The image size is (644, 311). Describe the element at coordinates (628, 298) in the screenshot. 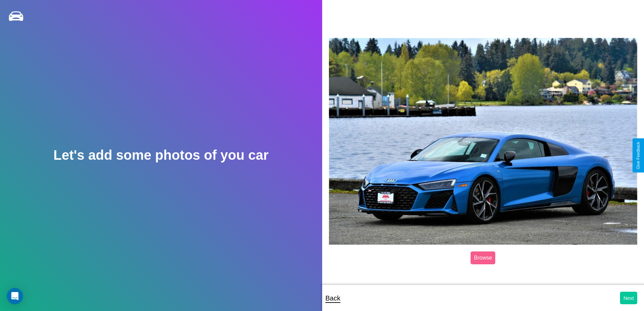

I see `button: Next` at that location.